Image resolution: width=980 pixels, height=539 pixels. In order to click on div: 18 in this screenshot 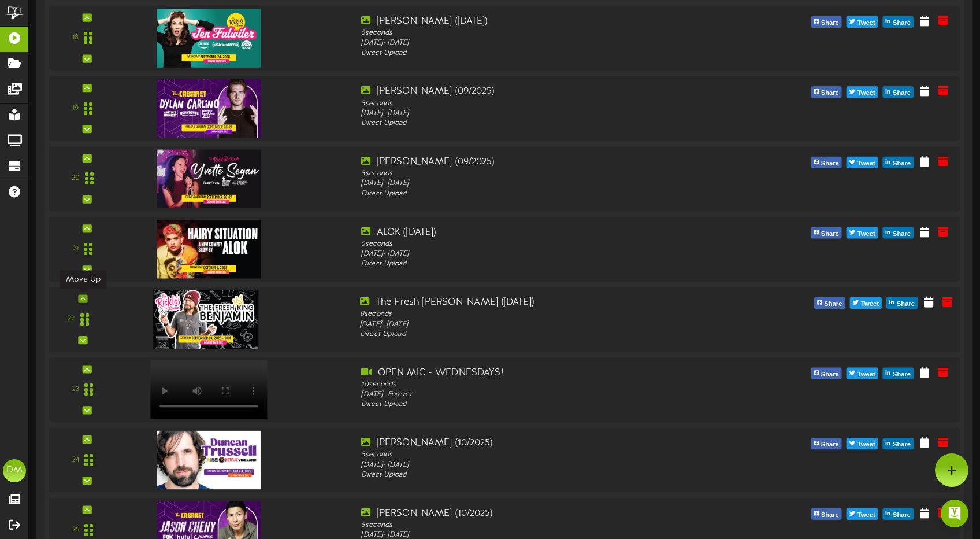, I will do `click(75, 37)`.